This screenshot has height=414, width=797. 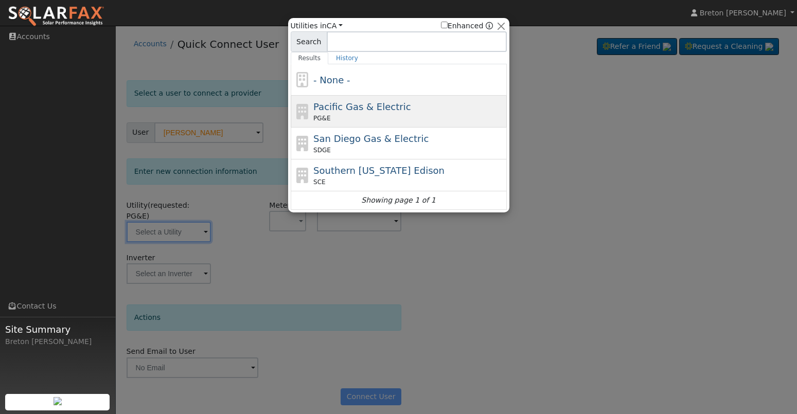 What do you see at coordinates (319, 182) in the screenshot?
I see `span: SCE` at bounding box center [319, 182].